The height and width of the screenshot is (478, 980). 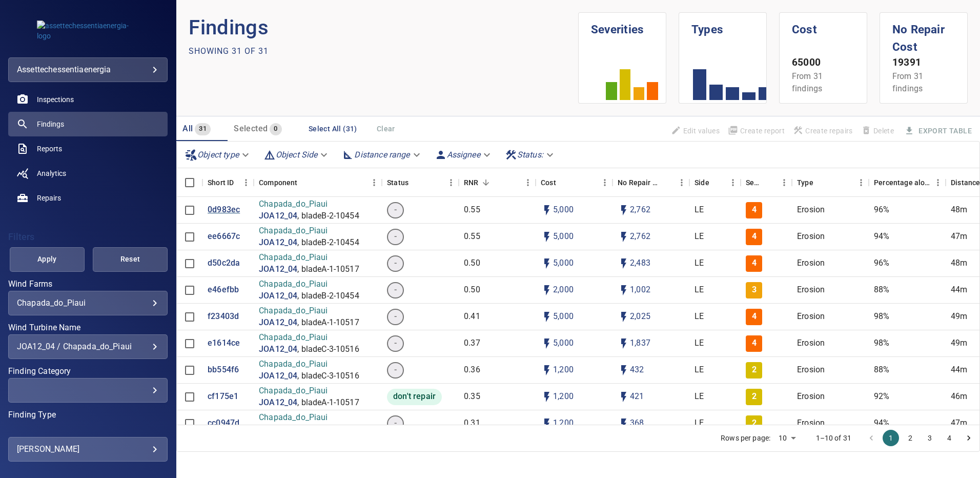 What do you see at coordinates (824, 63) in the screenshot?
I see `p: 65000` at bounding box center [824, 63].